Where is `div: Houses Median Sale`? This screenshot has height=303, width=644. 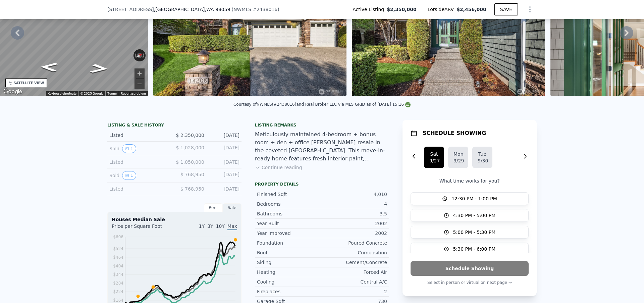
div: Houses Median Sale is located at coordinates (175, 219).